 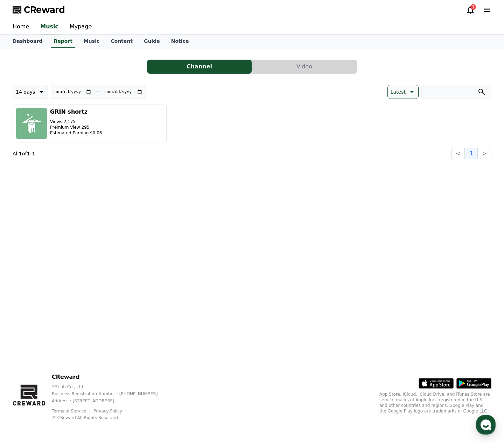 What do you see at coordinates (110, 386) in the screenshot?
I see `p: YP Lab Co., Ltd.` at bounding box center [110, 386].